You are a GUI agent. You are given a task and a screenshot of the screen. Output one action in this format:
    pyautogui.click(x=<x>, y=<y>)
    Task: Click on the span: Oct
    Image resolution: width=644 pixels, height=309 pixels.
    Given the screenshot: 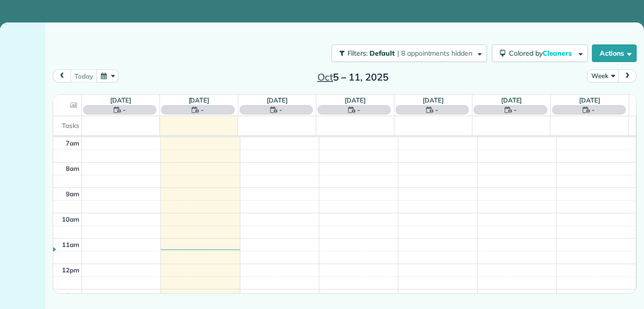 What is the action you would take?
    pyautogui.click(x=325, y=76)
    